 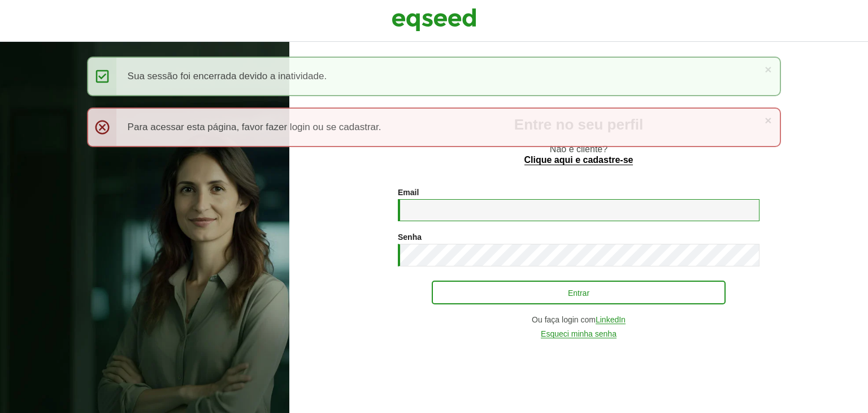 What do you see at coordinates (578, 334) in the screenshot?
I see `a: Esqueci minha senha` at bounding box center [578, 334].